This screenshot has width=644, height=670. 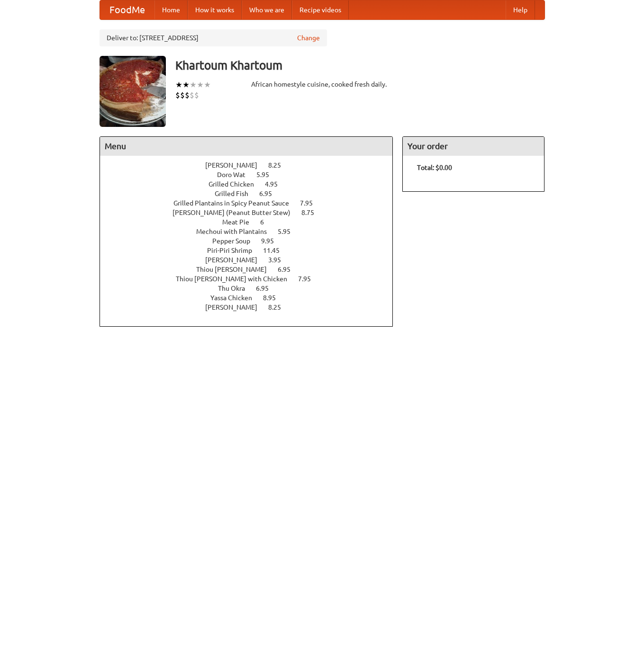 I want to click on span: 6, so click(x=267, y=222).